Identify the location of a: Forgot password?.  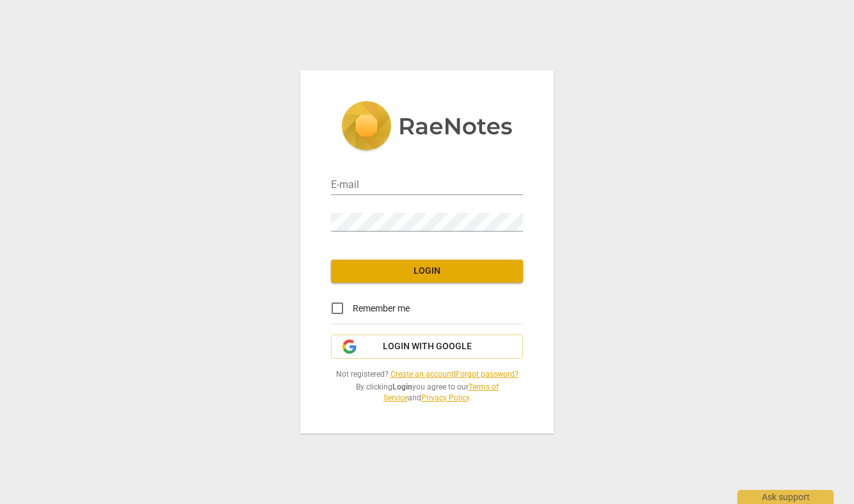
(487, 374).